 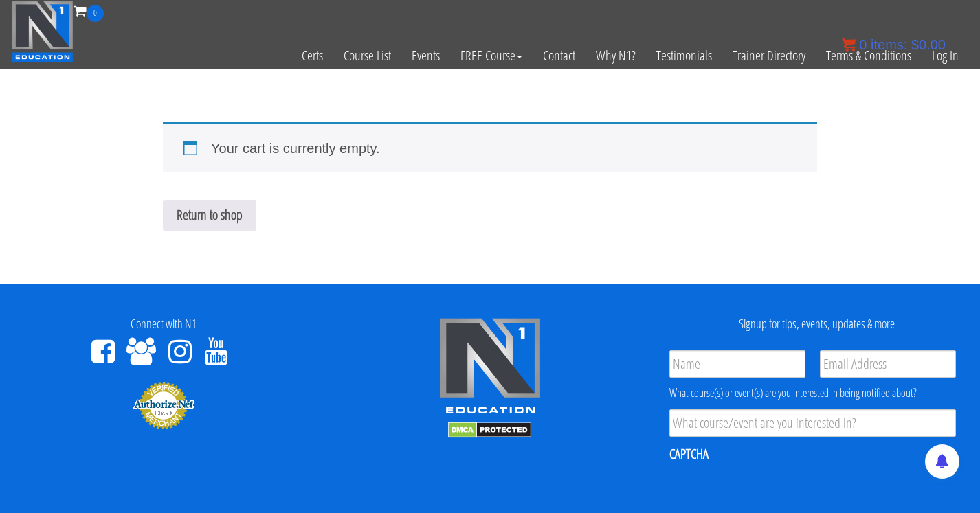 I want to click on img: icon11.png, so click(x=848, y=44).